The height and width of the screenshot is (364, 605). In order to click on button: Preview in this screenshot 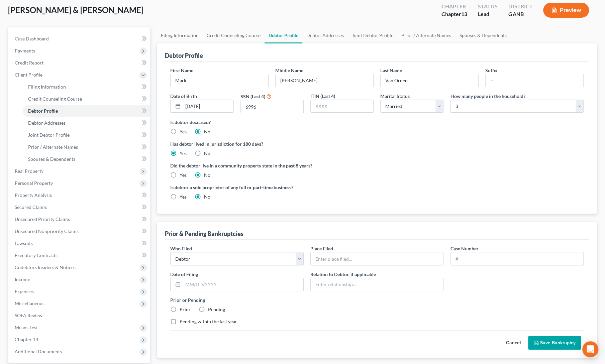, I will do `click(566, 10)`.